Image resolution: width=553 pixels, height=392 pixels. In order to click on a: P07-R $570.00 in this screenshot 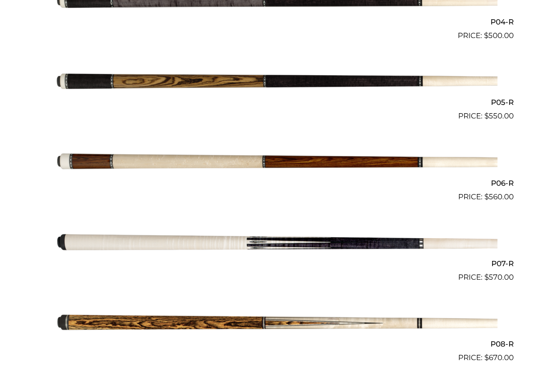, I will do `click(277, 245)`.